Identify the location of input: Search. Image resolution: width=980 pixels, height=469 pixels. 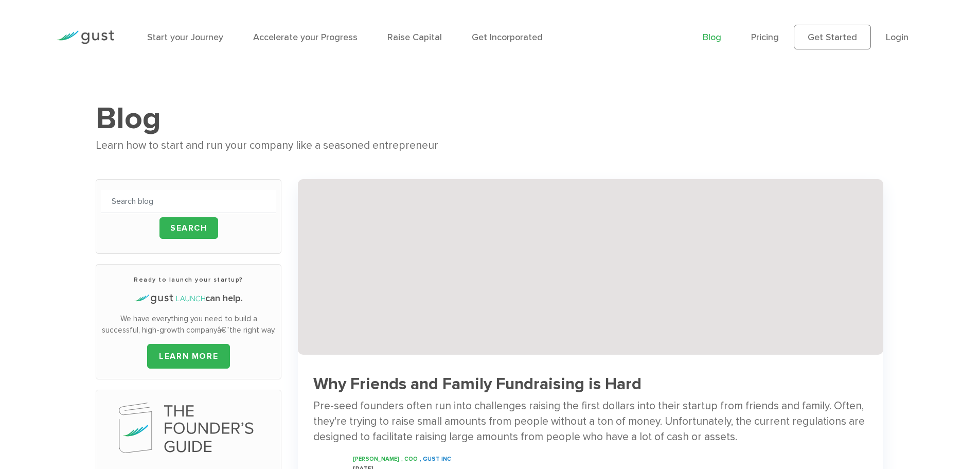
(189, 228).